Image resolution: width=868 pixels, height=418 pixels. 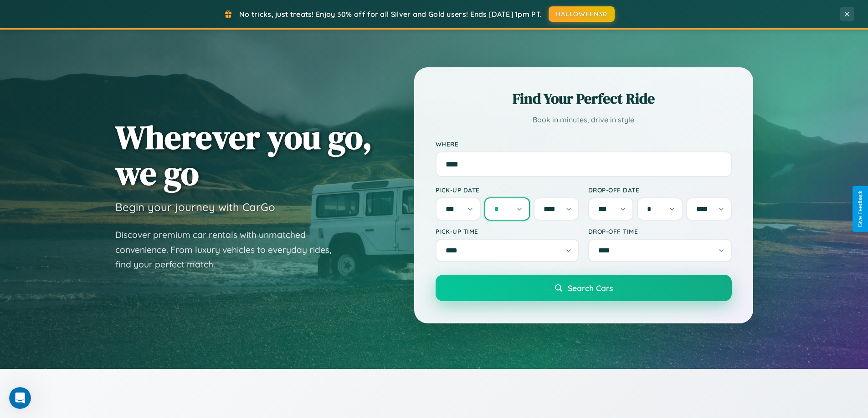 I want to click on label: Pick-up Date, so click(x=507, y=190).